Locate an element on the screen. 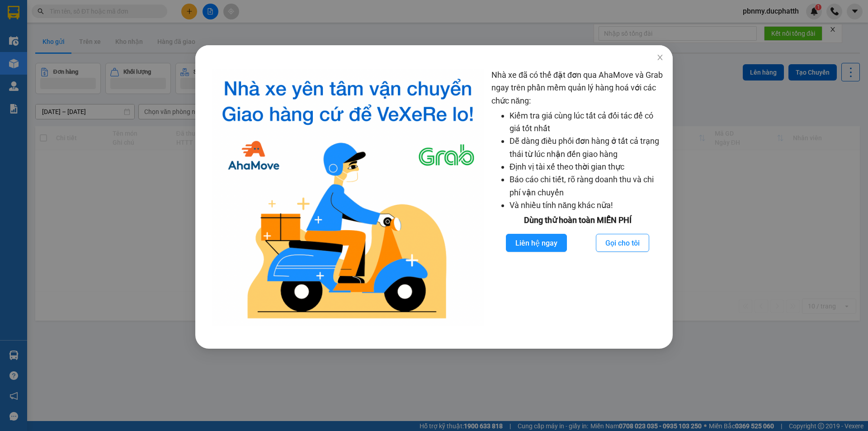  span: Gọi cho tôi is located at coordinates (623, 243).